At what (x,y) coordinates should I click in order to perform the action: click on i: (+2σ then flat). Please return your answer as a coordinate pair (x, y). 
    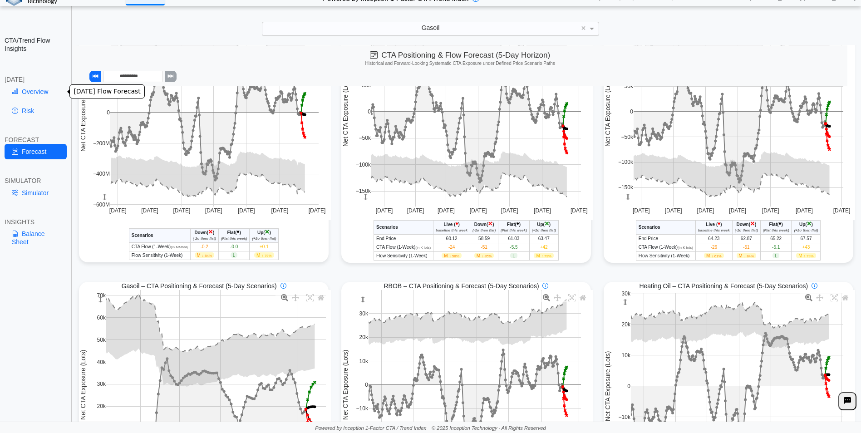
    Looking at the image, I should click on (805, 230).